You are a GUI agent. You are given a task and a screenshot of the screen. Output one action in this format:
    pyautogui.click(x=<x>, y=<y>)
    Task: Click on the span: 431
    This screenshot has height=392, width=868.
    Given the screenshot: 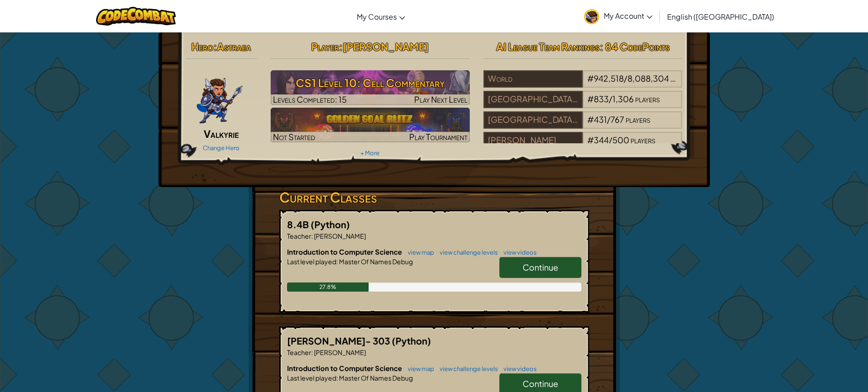 What is the action you would take?
    pyautogui.click(x=601, y=119)
    